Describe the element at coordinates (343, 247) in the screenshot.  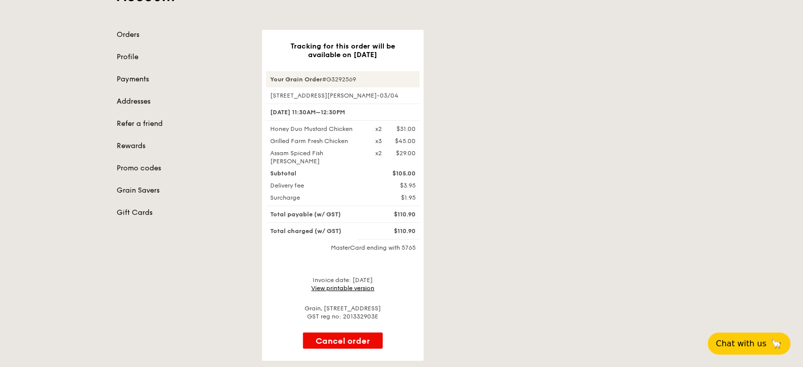
I see `div: MasterCard ending with 5765` at that location.